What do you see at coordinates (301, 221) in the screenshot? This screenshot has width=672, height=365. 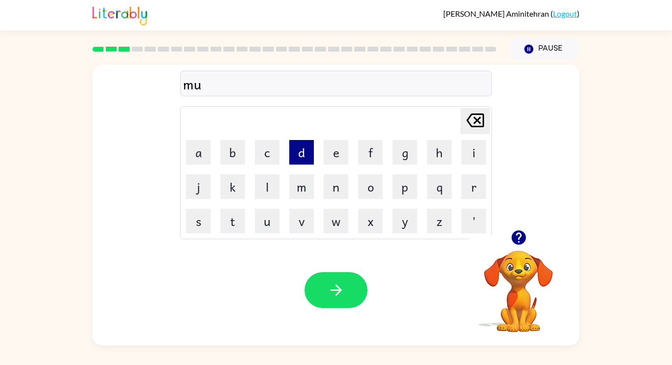 I see `button: v` at bounding box center [301, 221].